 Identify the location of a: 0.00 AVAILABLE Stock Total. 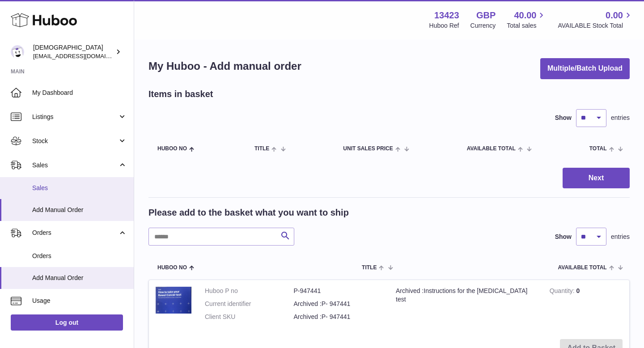
(595, 19).